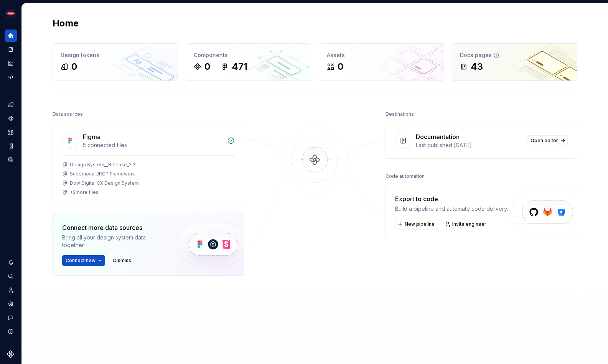  Describe the element at coordinates (400, 114) in the screenshot. I see `div: Destinations` at that location.